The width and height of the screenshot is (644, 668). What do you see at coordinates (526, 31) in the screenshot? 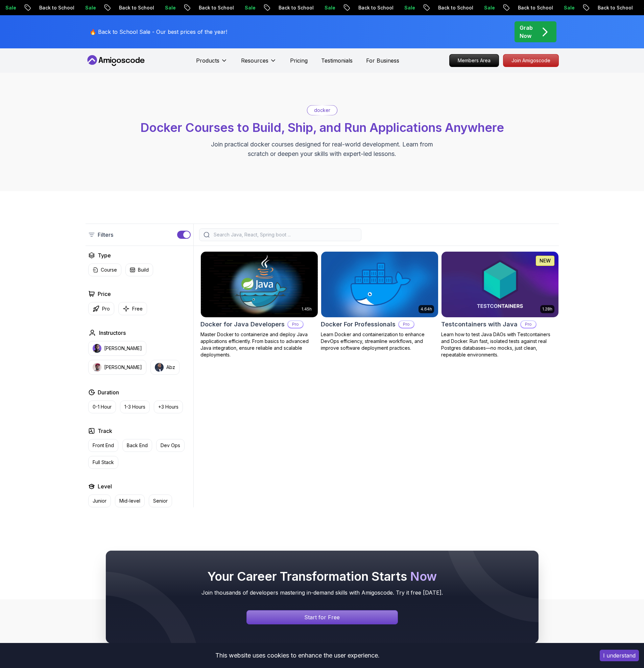
I see `p: Grab Now` at bounding box center [526, 31].